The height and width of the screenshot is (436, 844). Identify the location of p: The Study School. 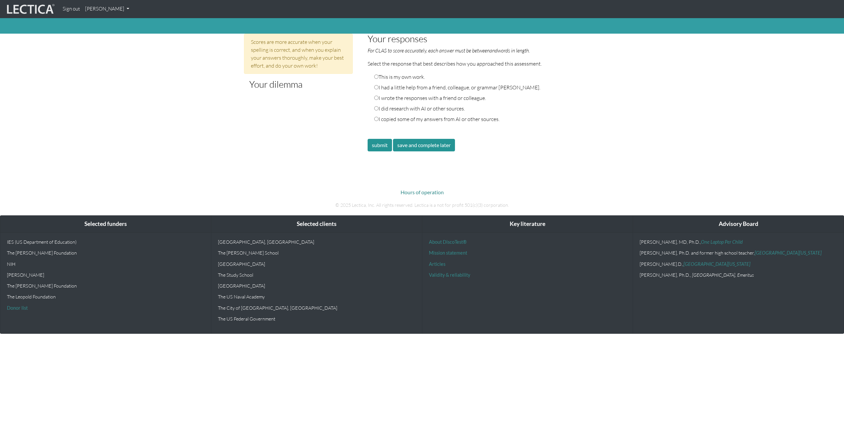
(316, 275).